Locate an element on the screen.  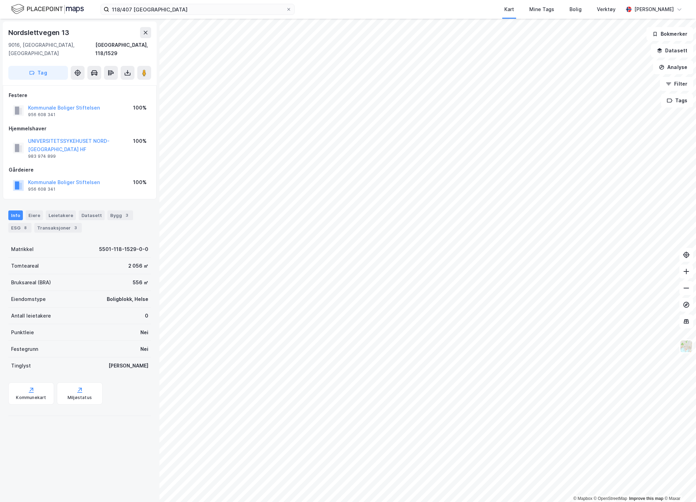
div: ESG is located at coordinates (20, 228).